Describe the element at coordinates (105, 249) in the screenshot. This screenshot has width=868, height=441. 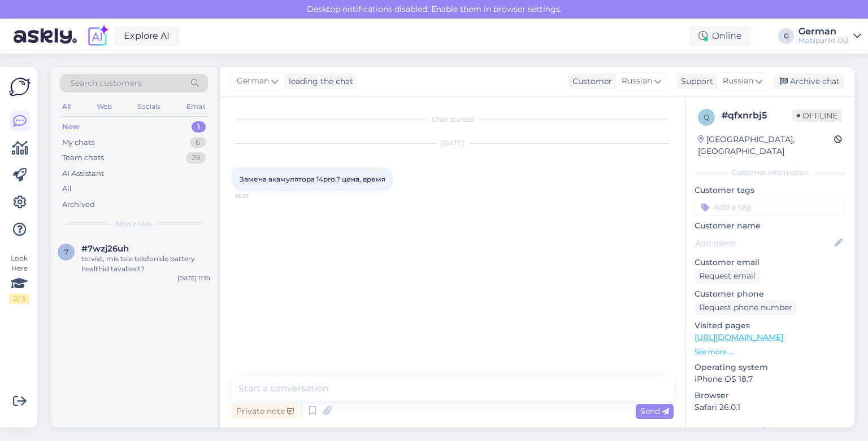
I see `span: #7wzj26uh` at that location.